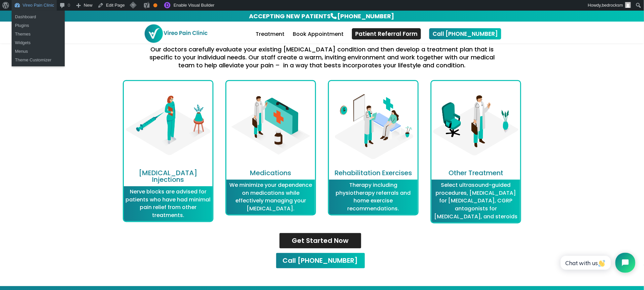 The width and height of the screenshot is (644, 290). I want to click on a: Plugins, so click(38, 26).